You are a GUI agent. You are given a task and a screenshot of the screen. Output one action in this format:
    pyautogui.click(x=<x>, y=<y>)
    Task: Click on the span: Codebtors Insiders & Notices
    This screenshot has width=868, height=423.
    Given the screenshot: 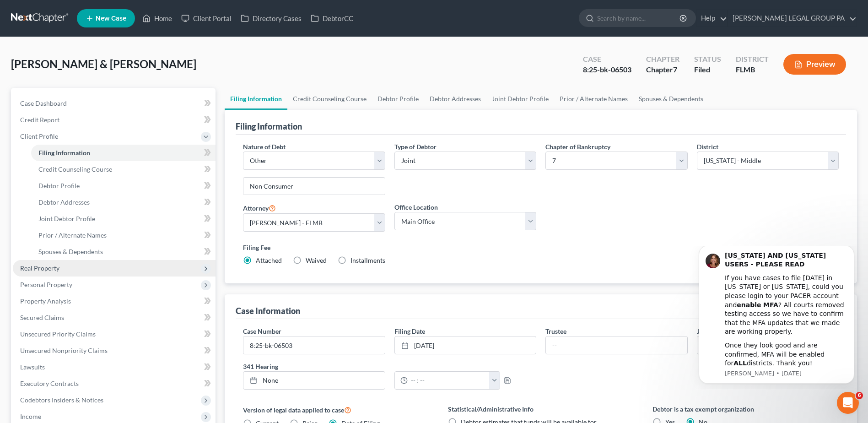 What is the action you would take?
    pyautogui.click(x=62, y=400)
    